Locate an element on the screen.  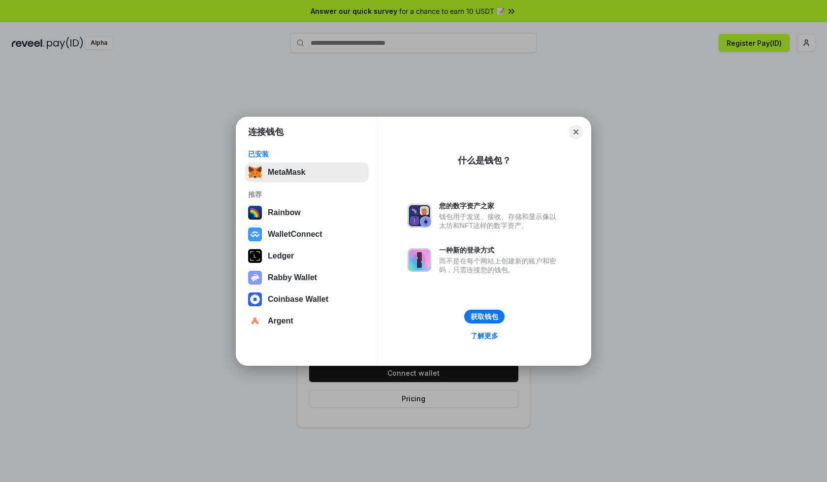
button: Argent is located at coordinates (307, 321).